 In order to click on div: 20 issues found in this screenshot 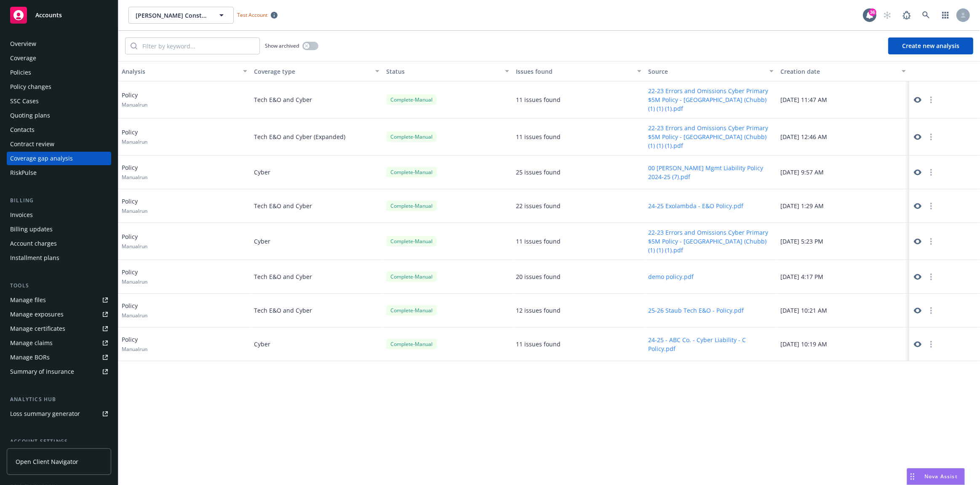, I will do `click(538, 276)`.